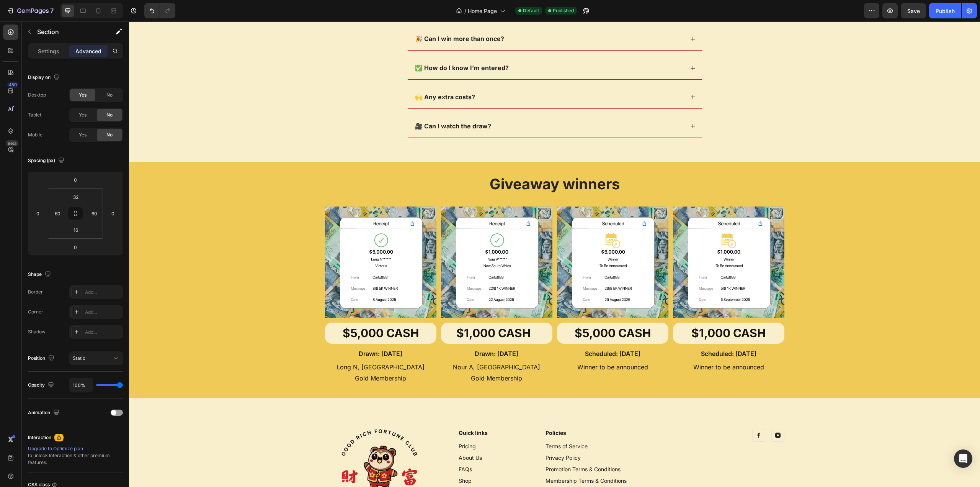  I want to click on div: Shape, so click(40, 274).